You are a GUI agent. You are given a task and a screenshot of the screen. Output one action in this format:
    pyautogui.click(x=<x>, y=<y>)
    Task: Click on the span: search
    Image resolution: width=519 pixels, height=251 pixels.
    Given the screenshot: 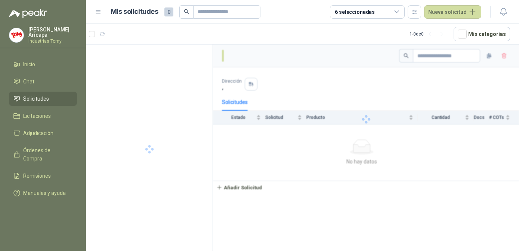 What is the action you would take?
    pyautogui.click(x=186, y=12)
    